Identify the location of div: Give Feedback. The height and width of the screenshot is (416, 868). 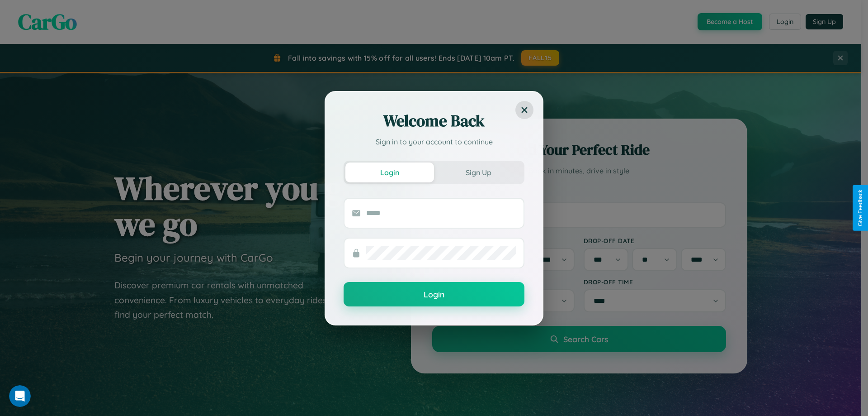
(860, 208).